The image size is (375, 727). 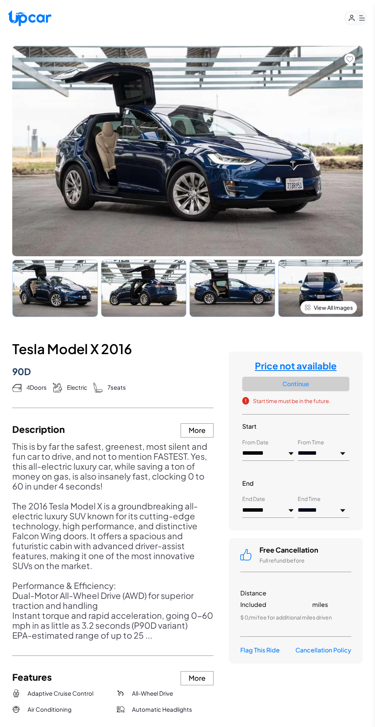 I want to click on img: Doors, so click(x=17, y=388).